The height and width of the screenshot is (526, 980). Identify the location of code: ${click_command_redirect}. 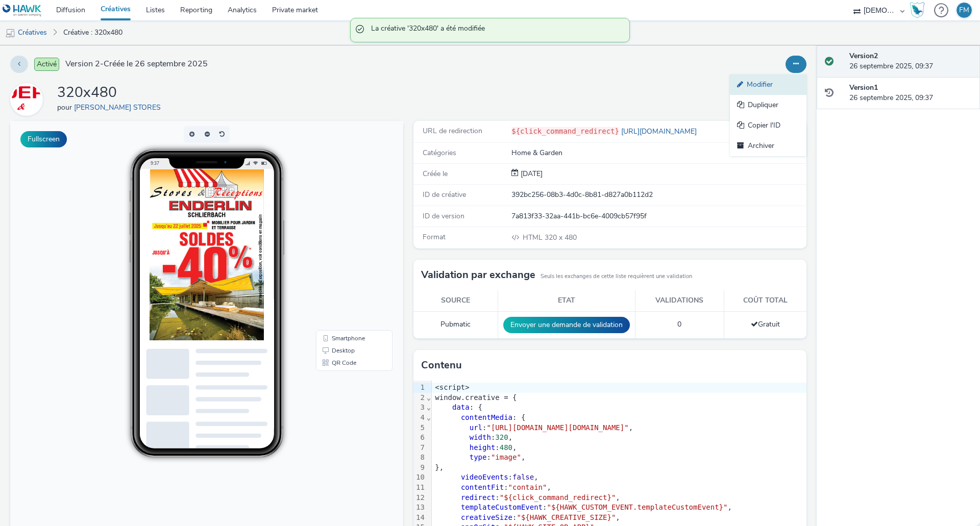
(565, 131).